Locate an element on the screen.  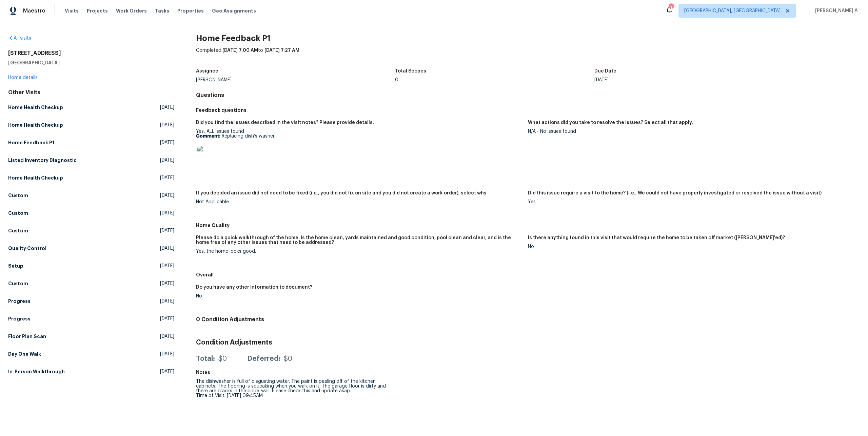
span: Work Orders is located at coordinates (131, 11).